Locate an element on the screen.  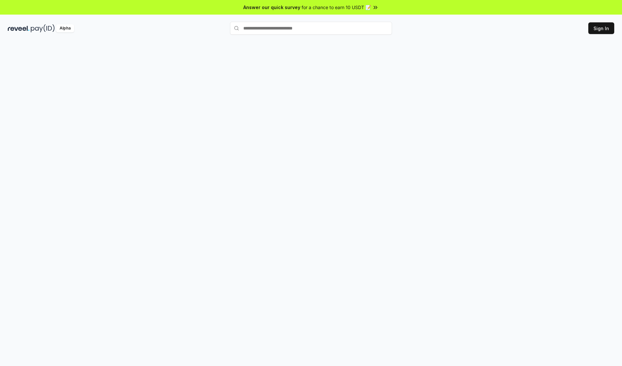
img: reveel_dark is located at coordinates (18, 28).